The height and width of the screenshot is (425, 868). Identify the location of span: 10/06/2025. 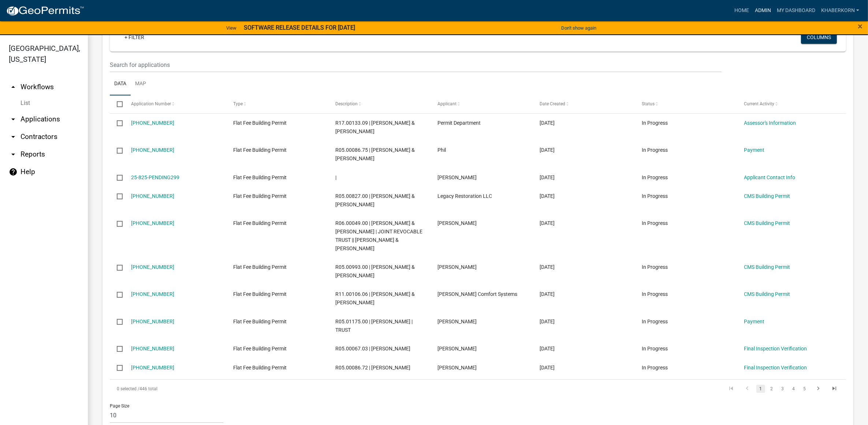
(547, 123).